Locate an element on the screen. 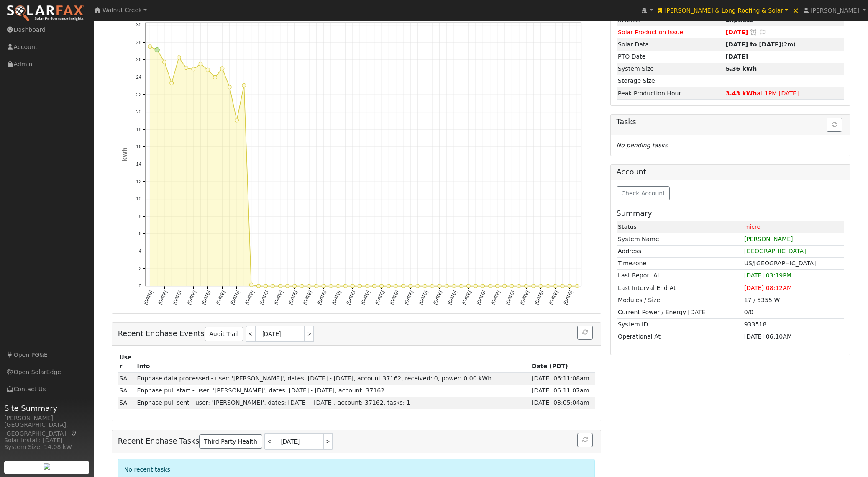  a: Third Party Health is located at coordinates (231, 441).